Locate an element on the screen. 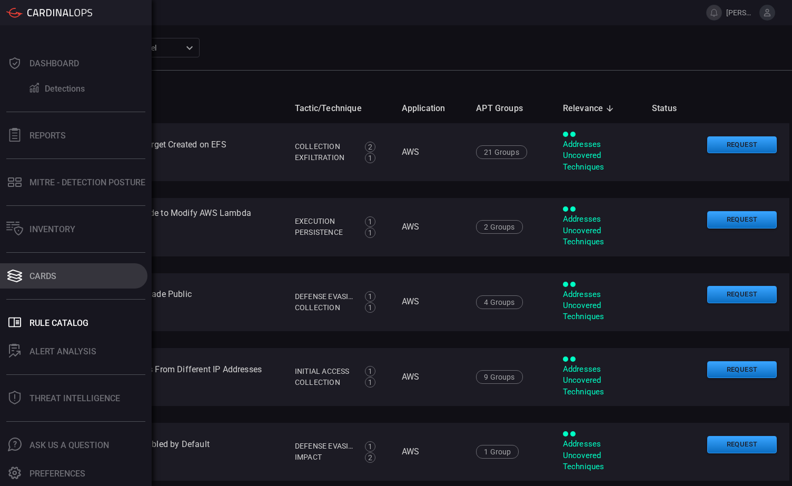 The width and height of the screenshot is (792, 486). div: Dashboard is located at coordinates (54, 63).